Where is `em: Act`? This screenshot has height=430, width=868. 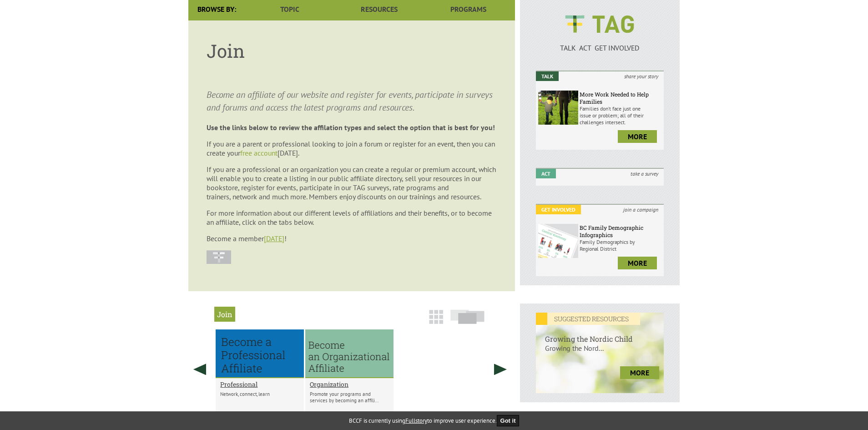 em: Act is located at coordinates (546, 174).